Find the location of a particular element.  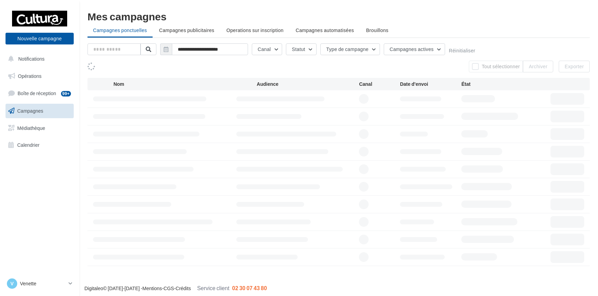

p: Venette is located at coordinates (43, 284).